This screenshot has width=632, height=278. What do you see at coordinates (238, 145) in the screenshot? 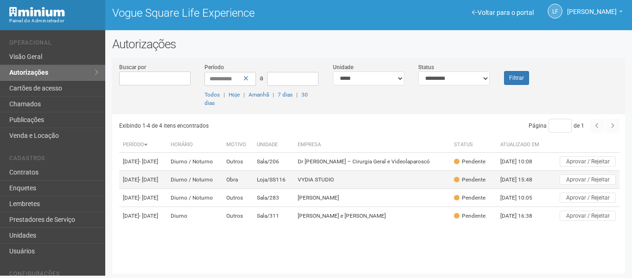
I see `th: Motivo` at bounding box center [238, 145].